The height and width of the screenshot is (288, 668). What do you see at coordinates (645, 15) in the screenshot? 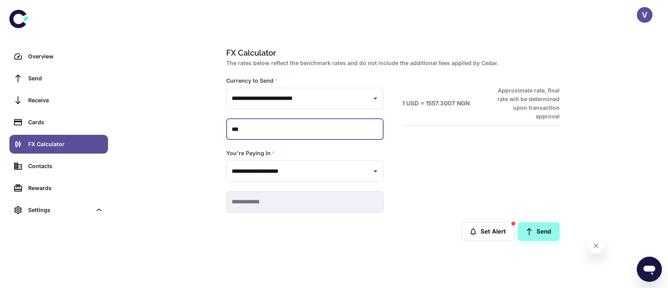
I see `div: V` at bounding box center [645, 15].